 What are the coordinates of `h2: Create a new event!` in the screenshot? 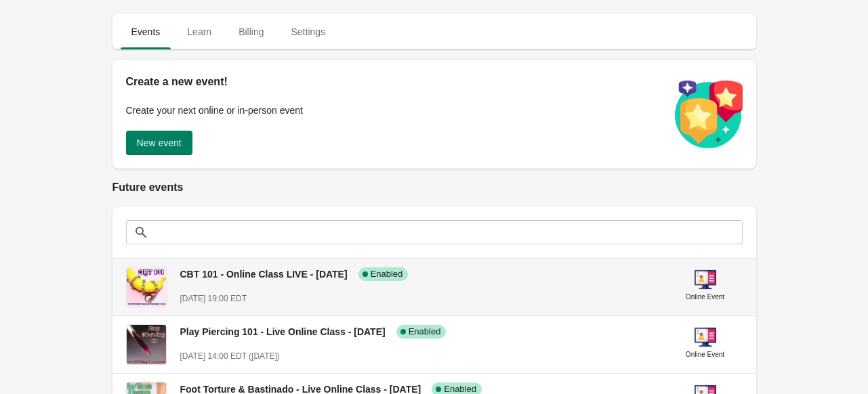 It's located at (393, 82).